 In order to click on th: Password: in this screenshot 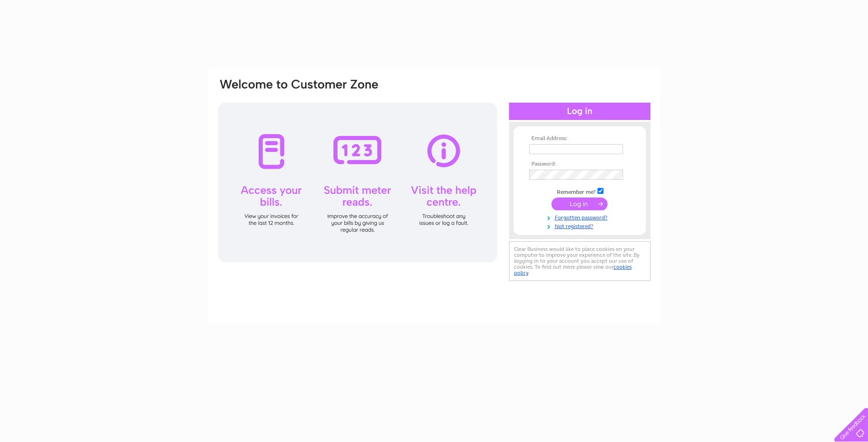, I will do `click(579, 164)`.